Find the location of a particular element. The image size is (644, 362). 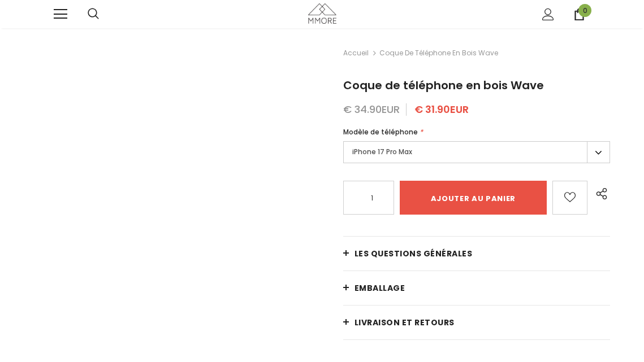

input: Ajouter au panier is located at coordinates (473, 198).